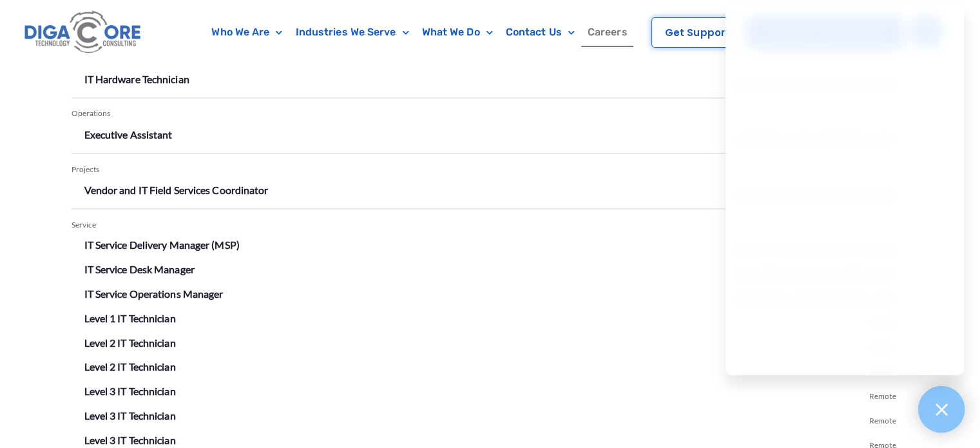 This screenshot has height=448, width=980. Describe the element at coordinates (697, 32) in the screenshot. I see `a: Get Support` at that location.